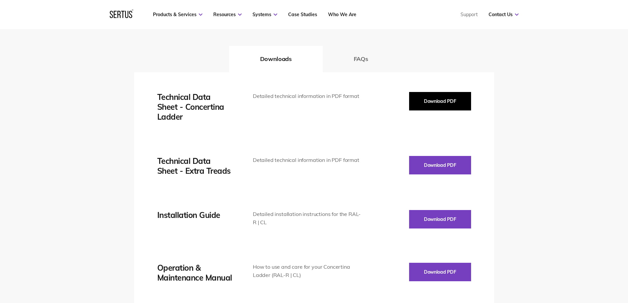 Image resolution: width=628 pixels, height=303 pixels. Describe the element at coordinates (612, 287) in the screenshot. I see `div: Chat Widget` at that location.